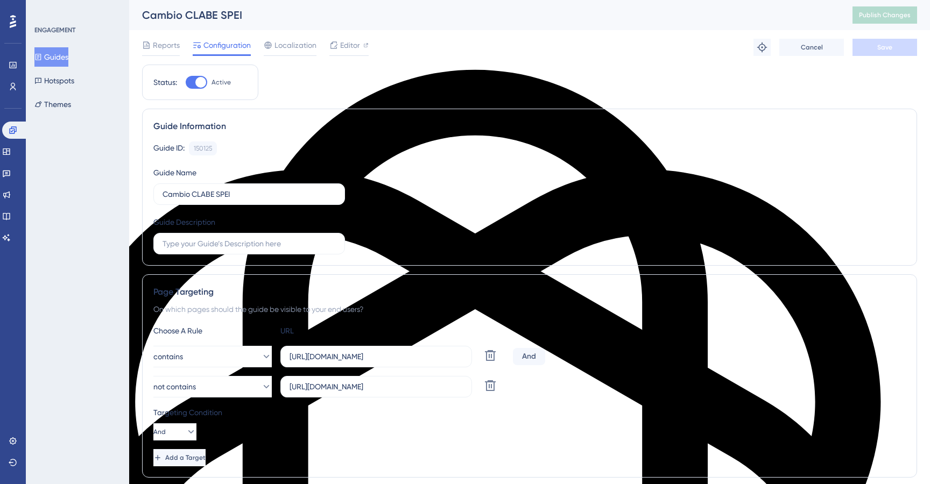 The height and width of the screenshot is (484, 930). I want to click on span: Publish Changes, so click(884, 15).